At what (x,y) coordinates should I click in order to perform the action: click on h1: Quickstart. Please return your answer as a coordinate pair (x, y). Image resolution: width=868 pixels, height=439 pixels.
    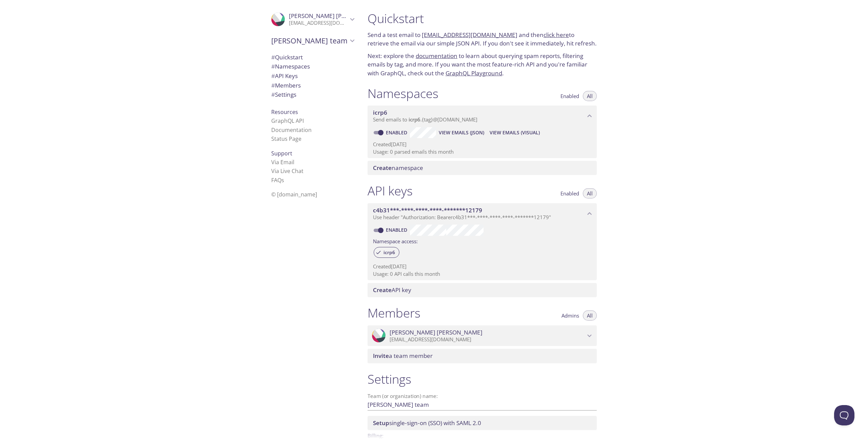
    Looking at the image, I should click on (482, 19).